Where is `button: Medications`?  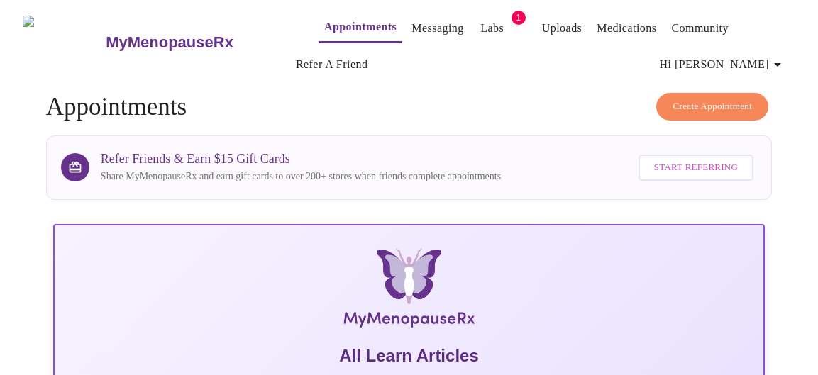
button: Medications is located at coordinates (627, 28).